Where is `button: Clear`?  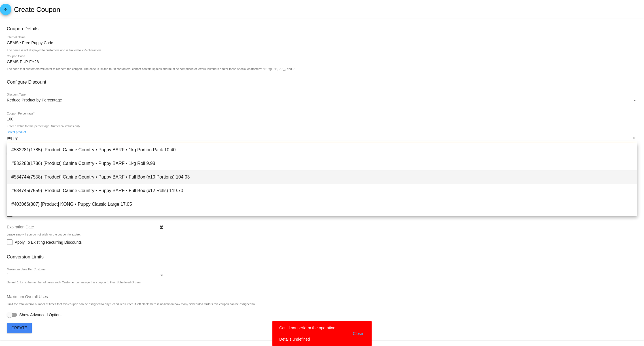 button: Clear is located at coordinates (634, 138).